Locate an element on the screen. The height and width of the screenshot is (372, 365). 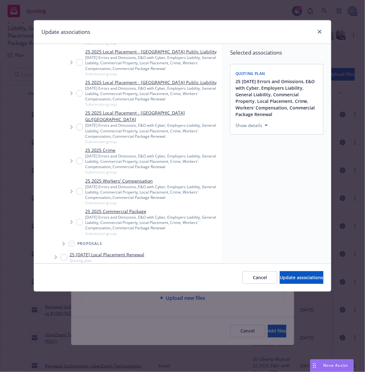
span: Nova Assist is located at coordinates (335, 366).